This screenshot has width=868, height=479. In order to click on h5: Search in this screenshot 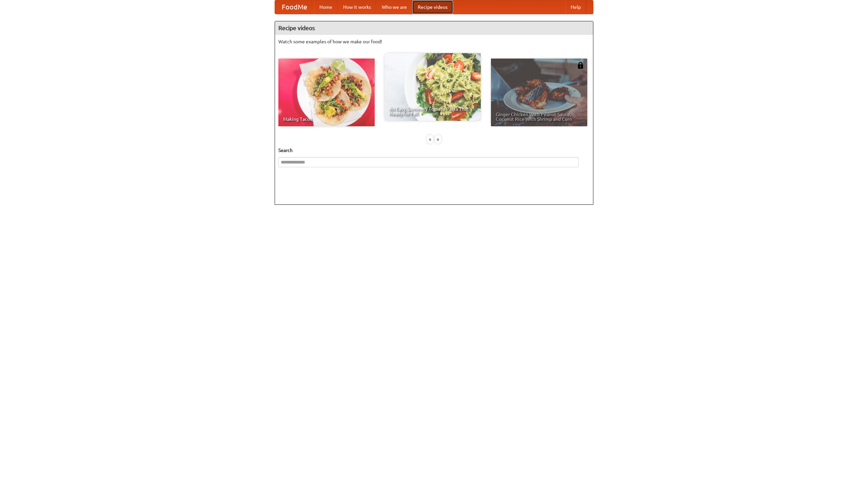, I will do `click(434, 150)`.